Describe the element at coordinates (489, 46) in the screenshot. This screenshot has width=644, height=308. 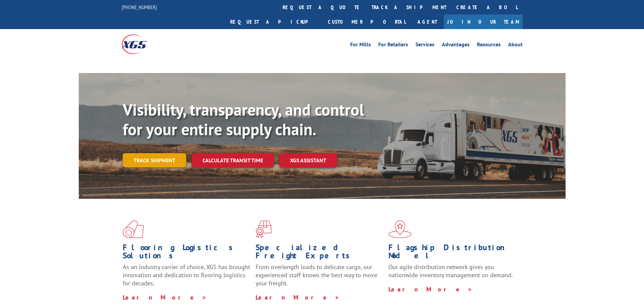
I see `a: Resources` at that location.